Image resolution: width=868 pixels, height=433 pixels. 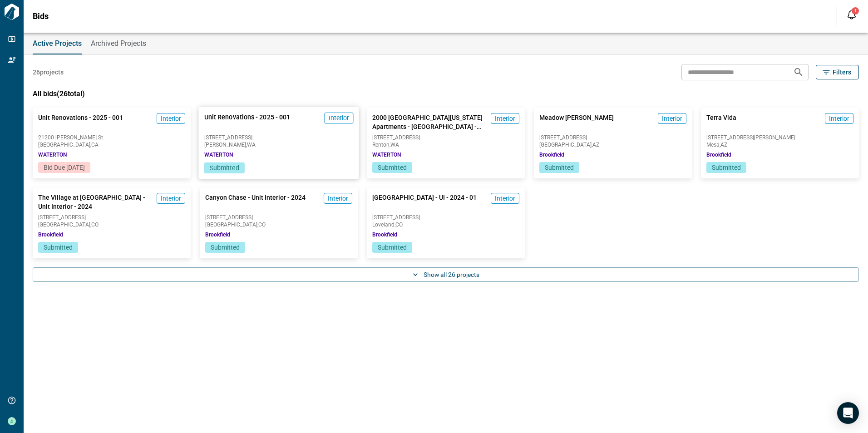 I want to click on span: Bids, so click(x=40, y=16).